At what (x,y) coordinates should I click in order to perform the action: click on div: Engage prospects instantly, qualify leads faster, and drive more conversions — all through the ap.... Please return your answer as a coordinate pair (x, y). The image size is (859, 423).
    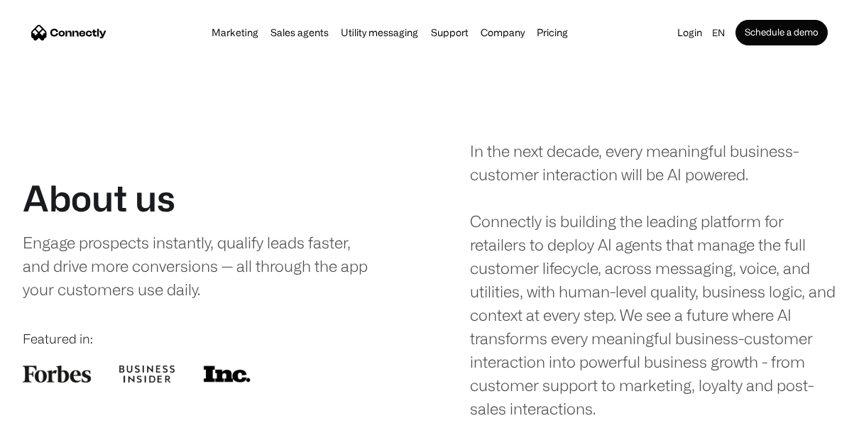
    Looking at the image, I should click on (197, 265).